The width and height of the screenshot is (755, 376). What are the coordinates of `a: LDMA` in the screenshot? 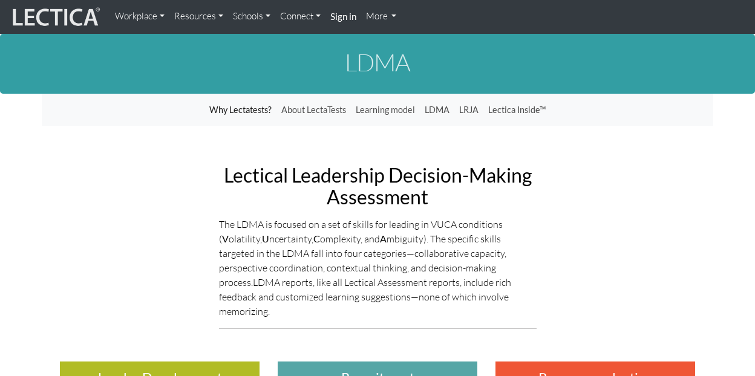 It's located at (437, 110).